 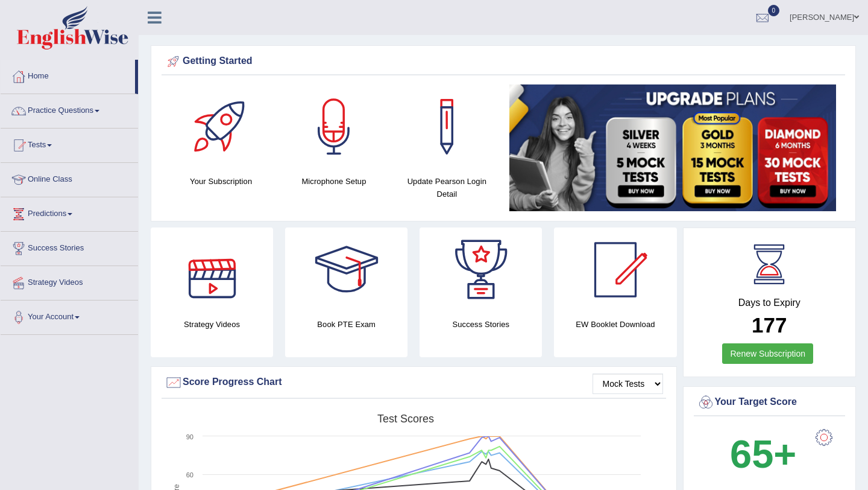 I want to click on h4: EW Booklet Download, so click(x=615, y=324).